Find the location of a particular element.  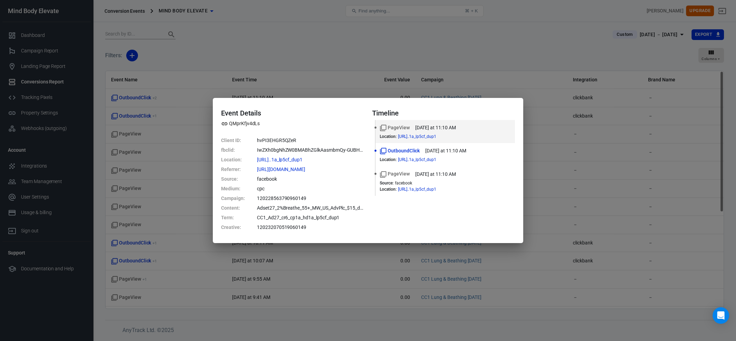

span: facebook is located at coordinates (404, 183).